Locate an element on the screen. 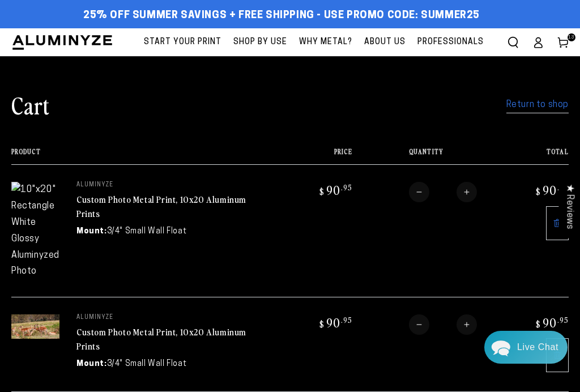  th: Quantity is located at coordinates (429, 155).